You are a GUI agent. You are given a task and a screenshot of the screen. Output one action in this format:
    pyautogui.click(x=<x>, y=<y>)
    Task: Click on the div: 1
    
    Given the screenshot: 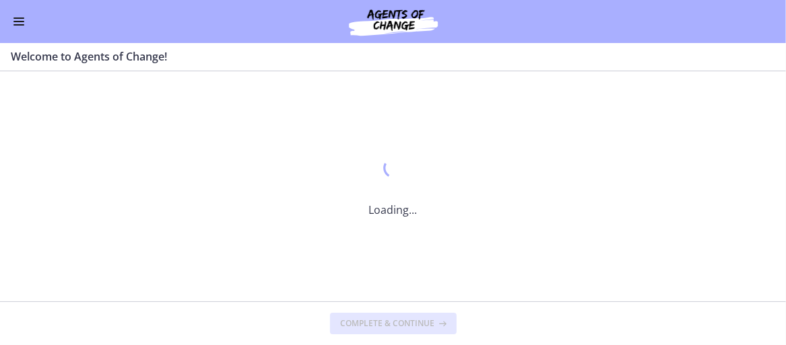 What is the action you would take?
    pyautogui.click(x=393, y=170)
    